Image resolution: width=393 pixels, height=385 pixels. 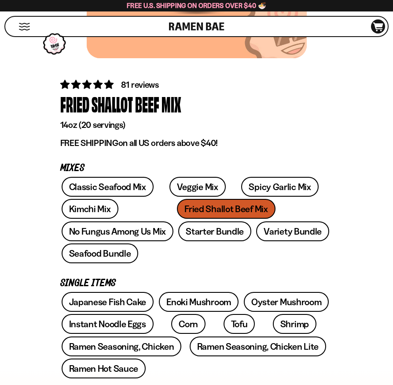 I want to click on a: Seafood Bundle, so click(x=100, y=253).